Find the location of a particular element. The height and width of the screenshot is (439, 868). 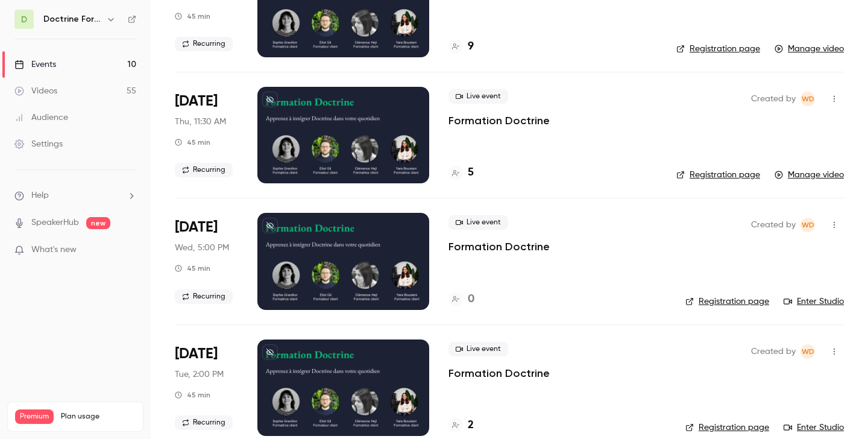

span: What's new is located at coordinates (54, 250).